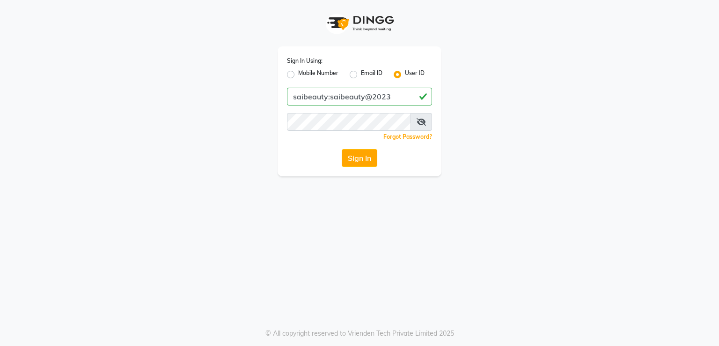  What do you see at coordinates (305, 61) in the screenshot?
I see `label: Sign In Using:` at bounding box center [305, 61].